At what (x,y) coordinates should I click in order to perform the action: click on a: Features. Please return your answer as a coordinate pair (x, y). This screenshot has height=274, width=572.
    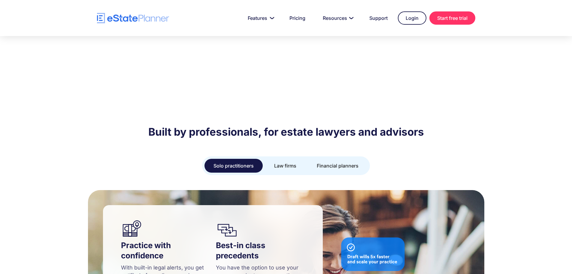
    Looking at the image, I should click on (260, 18).